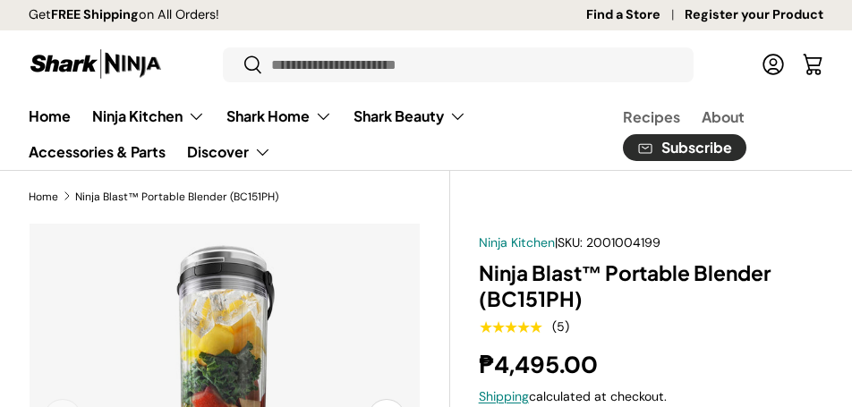  What do you see at coordinates (95, 14) in the screenshot?
I see `strong: FREE Shipping` at bounding box center [95, 14].